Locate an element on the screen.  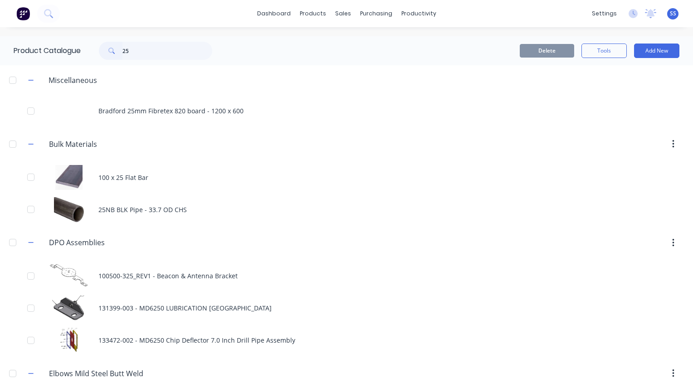
div: products is located at coordinates (313, 14).